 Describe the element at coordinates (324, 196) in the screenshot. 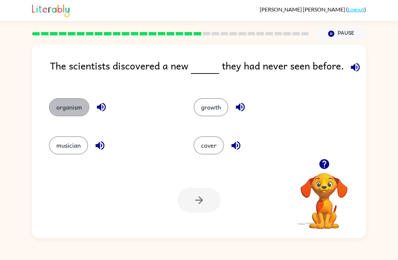

I see `video: Your browser must support playing .mp4 files to use Literably. Please try using another browser.` at that location.